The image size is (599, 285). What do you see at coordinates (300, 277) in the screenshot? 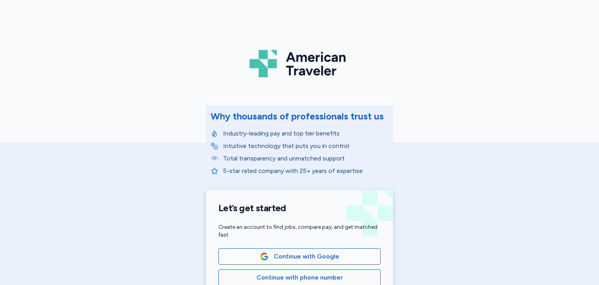
I see `span: Continue with phone number` at bounding box center [300, 277].